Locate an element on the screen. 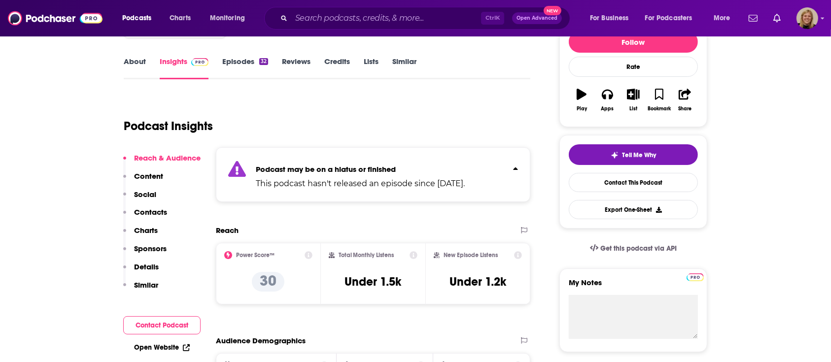 This screenshot has width=831, height=362. span: Tell Me Why is located at coordinates (639, 155).